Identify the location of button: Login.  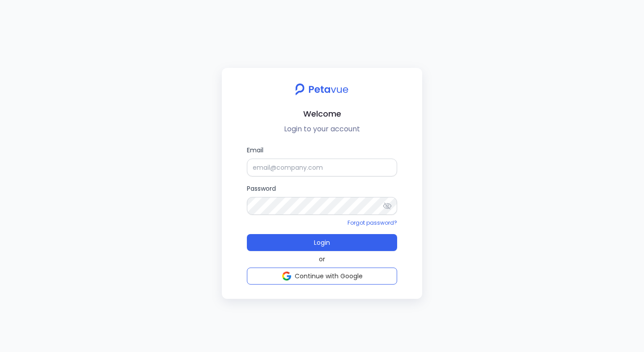
(322, 243).